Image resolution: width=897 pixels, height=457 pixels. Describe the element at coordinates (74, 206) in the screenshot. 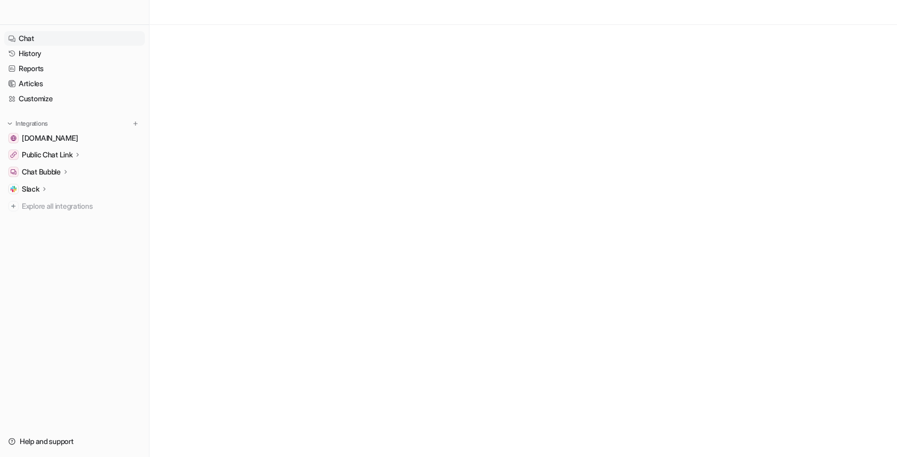

I see `a: Explore all integrations` at that location.